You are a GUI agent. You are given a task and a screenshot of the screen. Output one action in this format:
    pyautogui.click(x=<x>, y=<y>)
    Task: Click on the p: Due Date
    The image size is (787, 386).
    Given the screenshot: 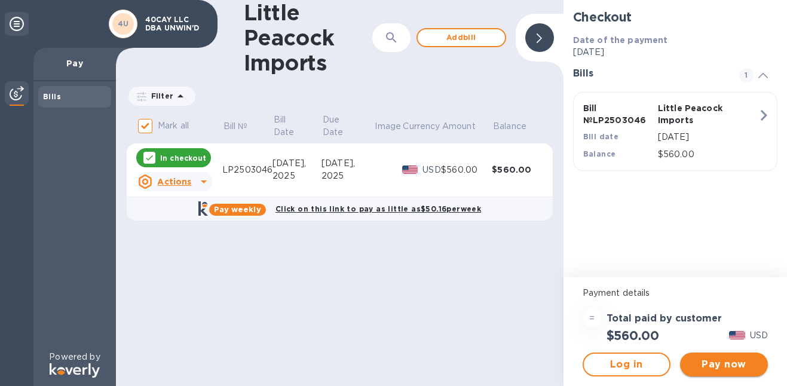 What is the action you would take?
    pyautogui.click(x=340, y=126)
    